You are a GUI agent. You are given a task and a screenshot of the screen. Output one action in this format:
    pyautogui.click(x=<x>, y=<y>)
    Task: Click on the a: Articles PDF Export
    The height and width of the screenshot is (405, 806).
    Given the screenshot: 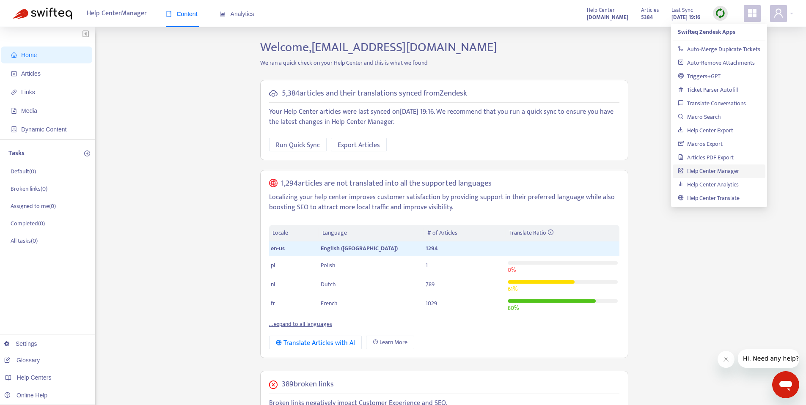 What is the action you would take?
    pyautogui.click(x=706, y=157)
    